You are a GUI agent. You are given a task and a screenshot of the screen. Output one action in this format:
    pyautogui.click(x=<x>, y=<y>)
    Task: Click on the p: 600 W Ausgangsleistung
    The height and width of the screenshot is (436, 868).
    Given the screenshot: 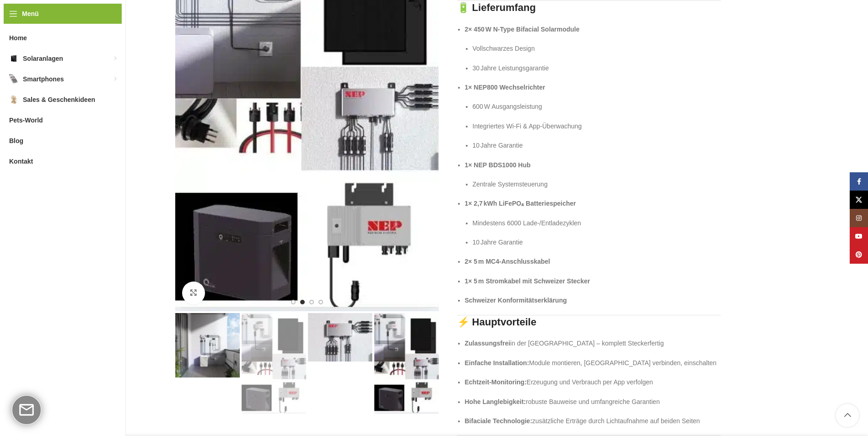 What is the action you would take?
    pyautogui.click(x=597, y=107)
    